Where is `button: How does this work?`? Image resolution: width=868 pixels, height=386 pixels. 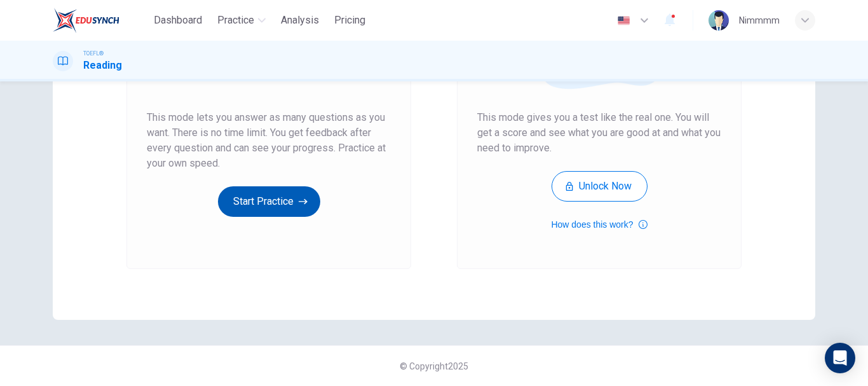
button: How does this work? is located at coordinates (599, 225).